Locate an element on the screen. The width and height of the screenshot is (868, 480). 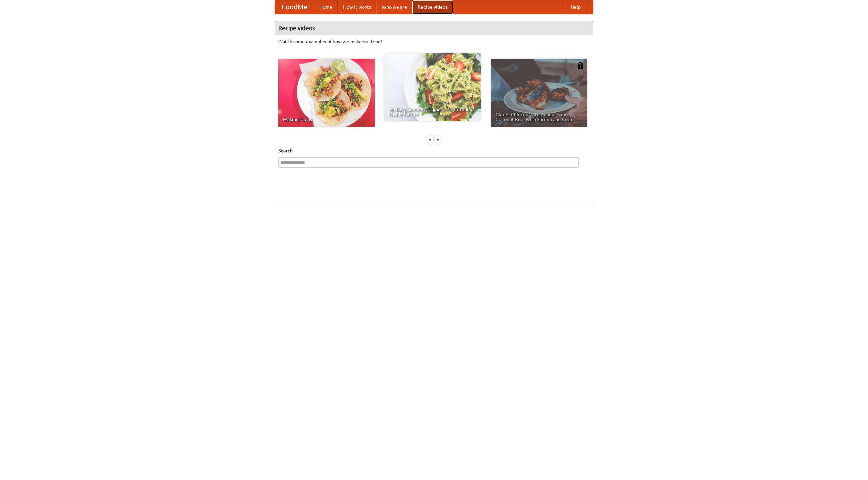
a: Help is located at coordinates (576, 7).